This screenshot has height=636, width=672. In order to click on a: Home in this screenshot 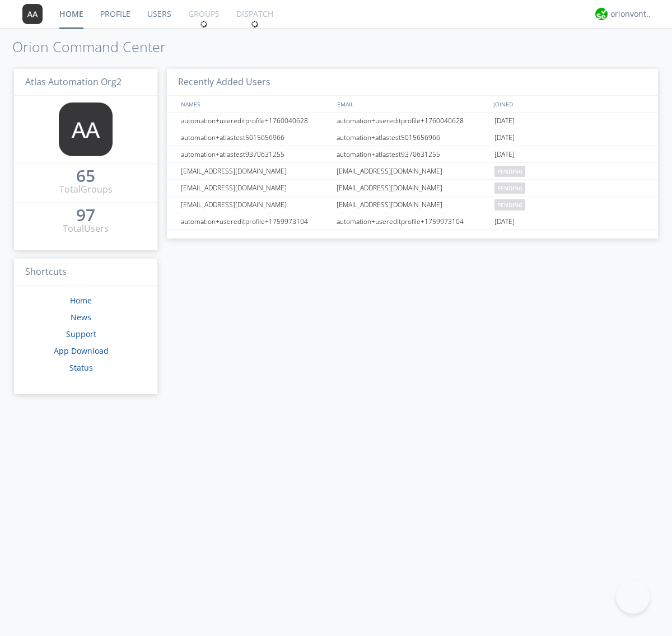, I will do `click(81, 300)`.